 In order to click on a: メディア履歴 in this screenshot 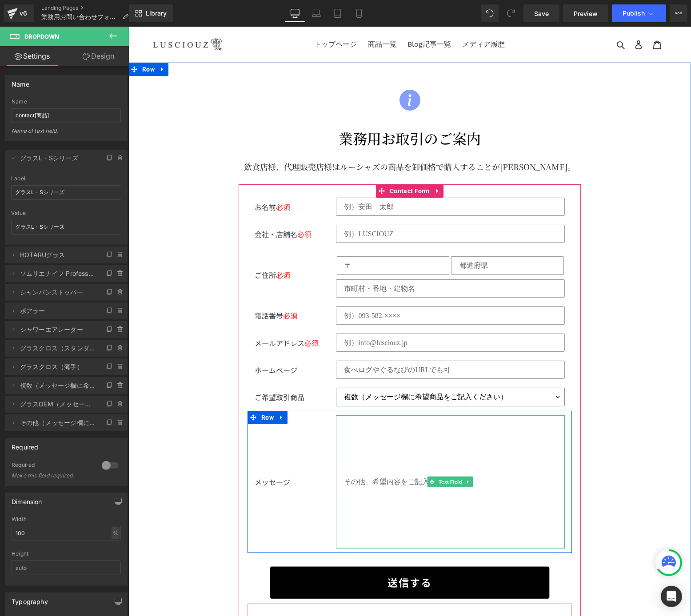, I will do `click(356, 18)`.